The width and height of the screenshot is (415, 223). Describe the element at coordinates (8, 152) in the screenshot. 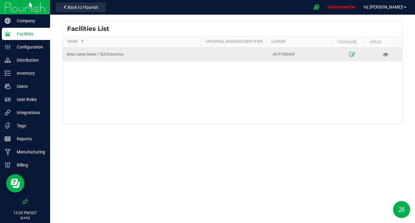

I see `inline-svg: Manufacturing` at that location.